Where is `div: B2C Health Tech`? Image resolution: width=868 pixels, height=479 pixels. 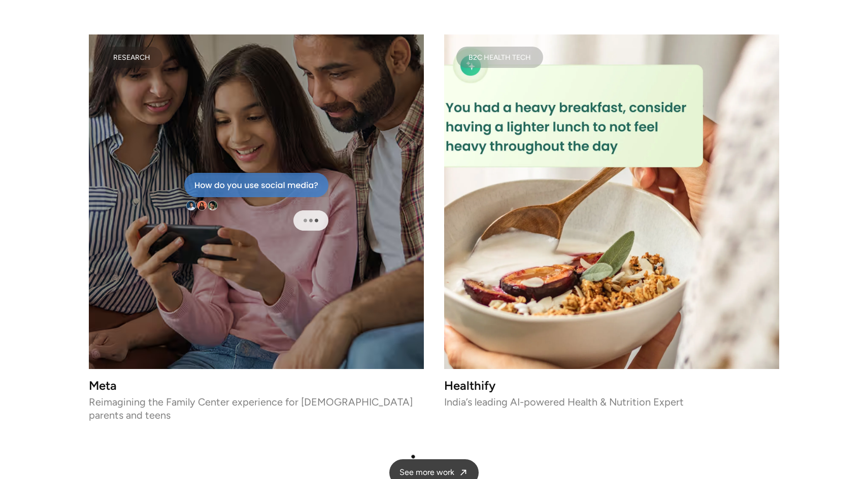 div: B2C Health Tech is located at coordinates (500, 57).